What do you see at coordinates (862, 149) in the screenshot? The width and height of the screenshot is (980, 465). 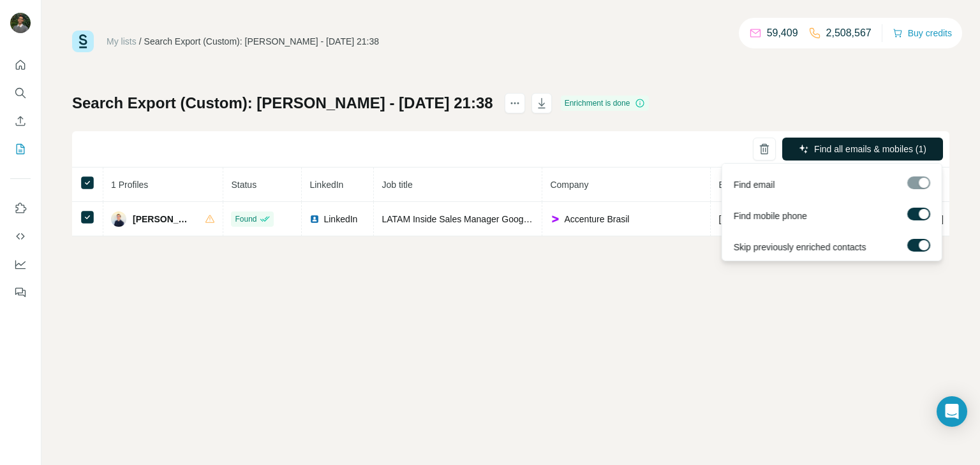 I see `button: Find all emails & mobiles (1)` at bounding box center [862, 149].